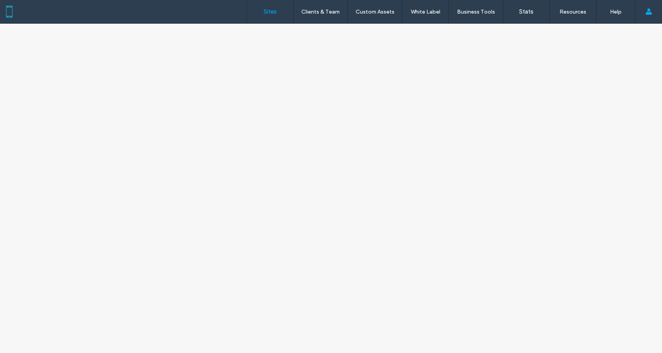 This screenshot has width=662, height=353. What do you see at coordinates (375, 12) in the screenshot?
I see `label: Custom Assets` at bounding box center [375, 12].